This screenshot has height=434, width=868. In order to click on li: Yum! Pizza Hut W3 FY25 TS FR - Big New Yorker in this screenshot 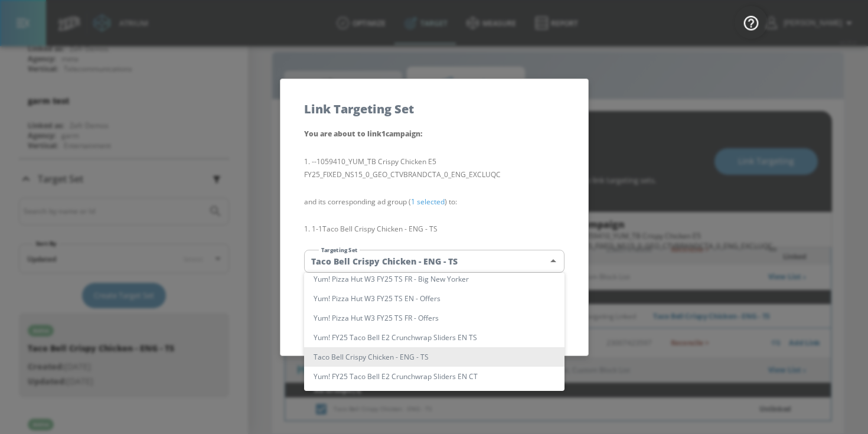, I will do `click(434, 278)`.